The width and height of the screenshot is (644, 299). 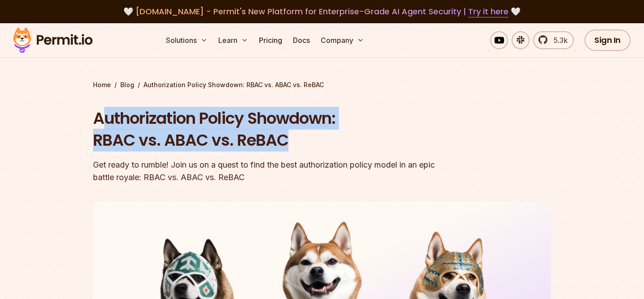 What do you see at coordinates (53, 40) in the screenshot?
I see `img: Permit logo` at bounding box center [53, 40].